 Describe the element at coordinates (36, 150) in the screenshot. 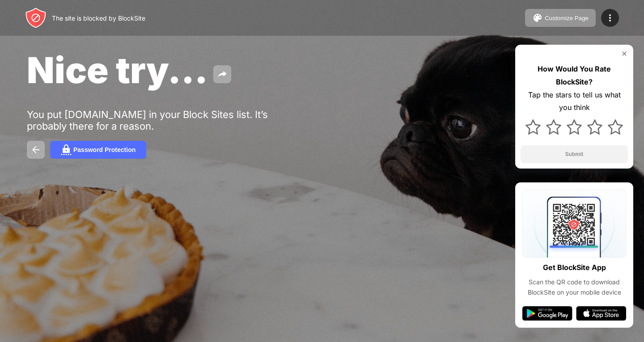

I see `img: back.svg` at that location.